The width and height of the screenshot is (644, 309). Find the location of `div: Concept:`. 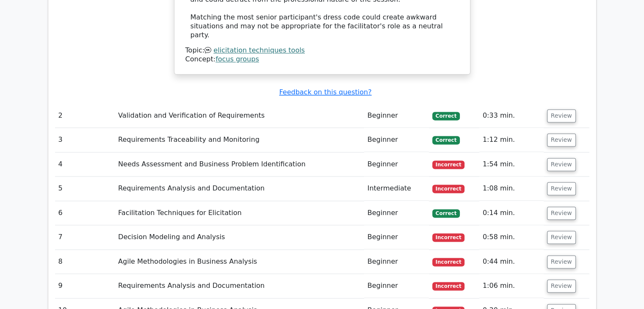

div: Concept: is located at coordinates (322, 59).